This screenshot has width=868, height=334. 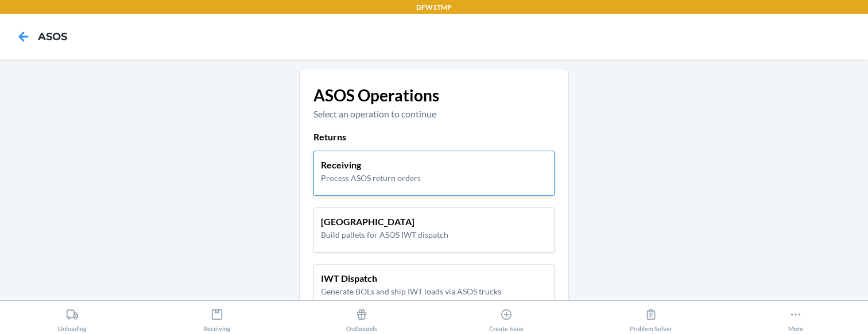 I want to click on button: Outbounds, so click(x=362, y=316).